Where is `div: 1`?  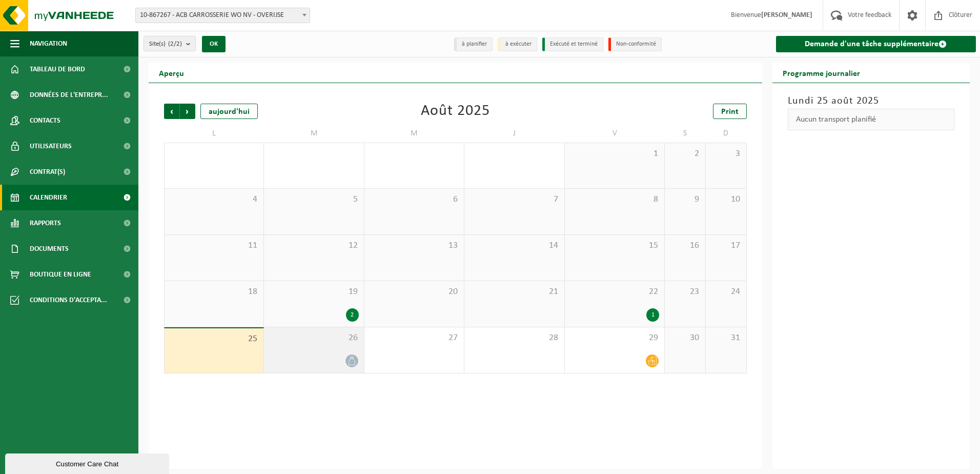 div: 1 is located at coordinates (653, 315).